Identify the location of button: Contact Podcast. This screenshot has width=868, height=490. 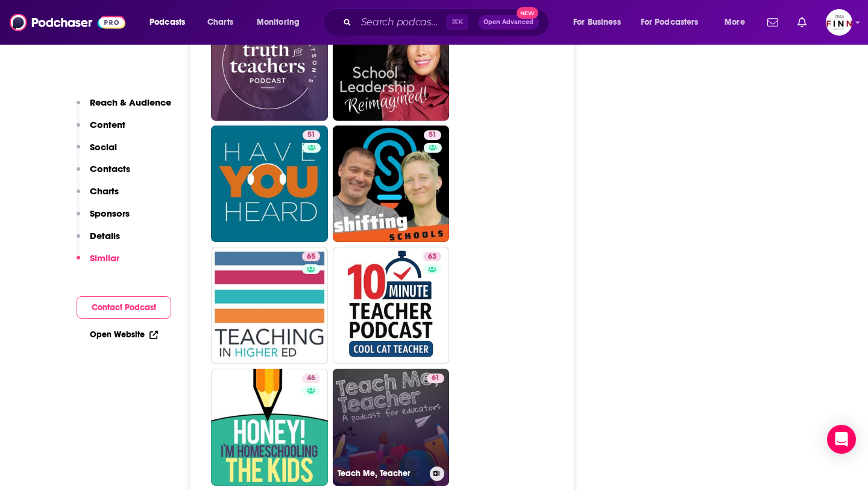
(124, 307).